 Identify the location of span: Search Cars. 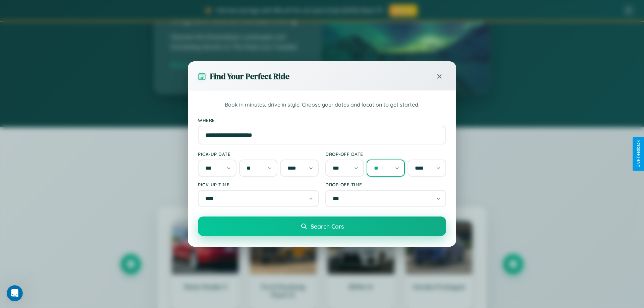
(327, 226).